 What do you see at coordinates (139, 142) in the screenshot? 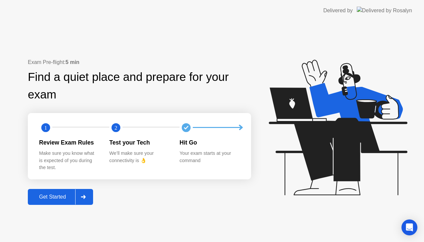
I see `div: Test your Tech` at bounding box center [139, 142].